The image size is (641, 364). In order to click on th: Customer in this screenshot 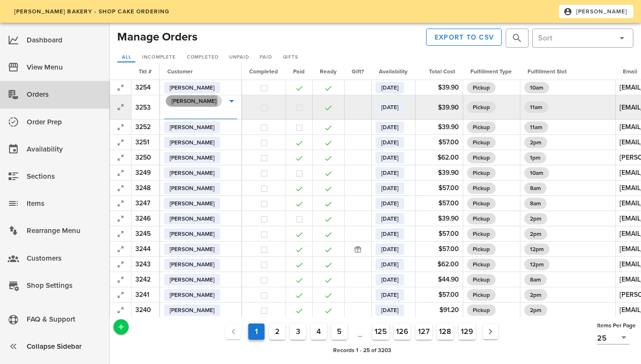, I will do `click(201, 72)`.